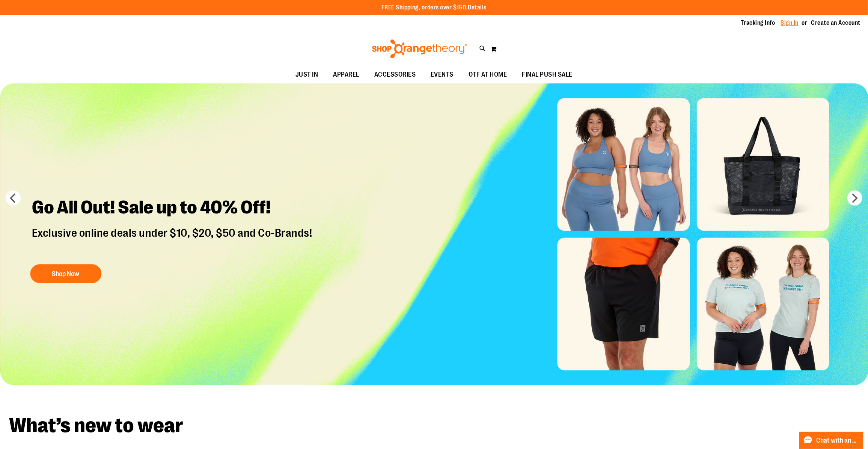  I want to click on a: Create an Account, so click(836, 23).